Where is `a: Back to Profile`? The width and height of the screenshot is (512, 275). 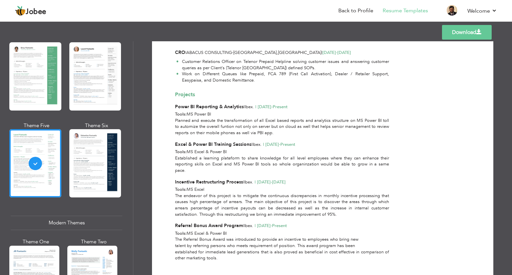 a: Back to Profile is located at coordinates (355, 11).